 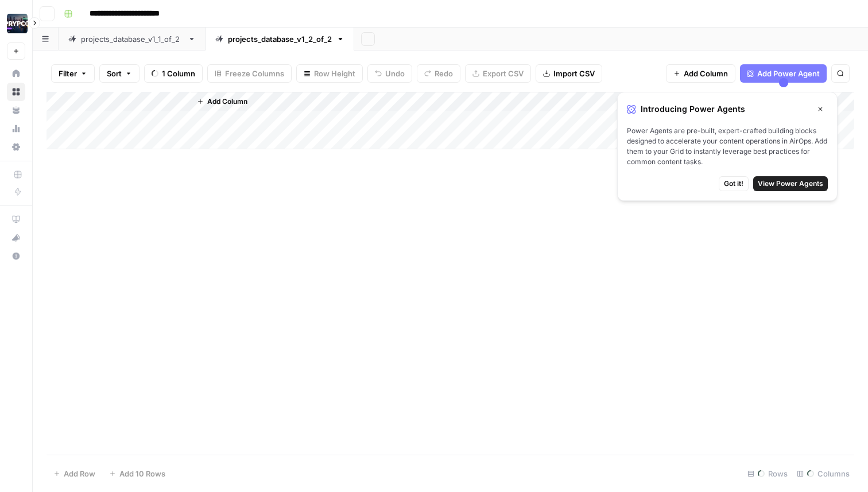 What do you see at coordinates (16, 256) in the screenshot?
I see `button: Help + Support` at bounding box center [16, 256].